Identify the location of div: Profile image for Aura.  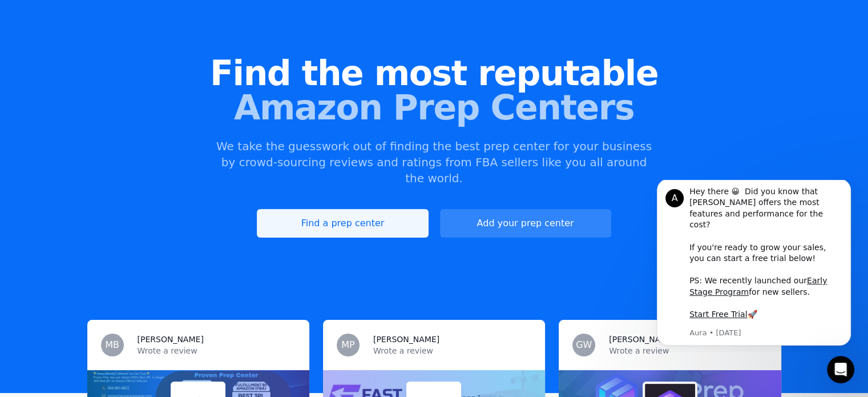
(35, 19).